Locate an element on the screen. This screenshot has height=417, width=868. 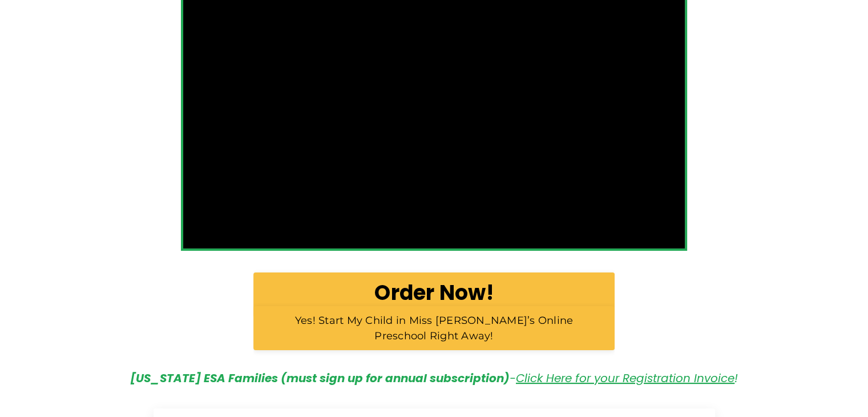
a: Order Now! is located at coordinates (434, 295).